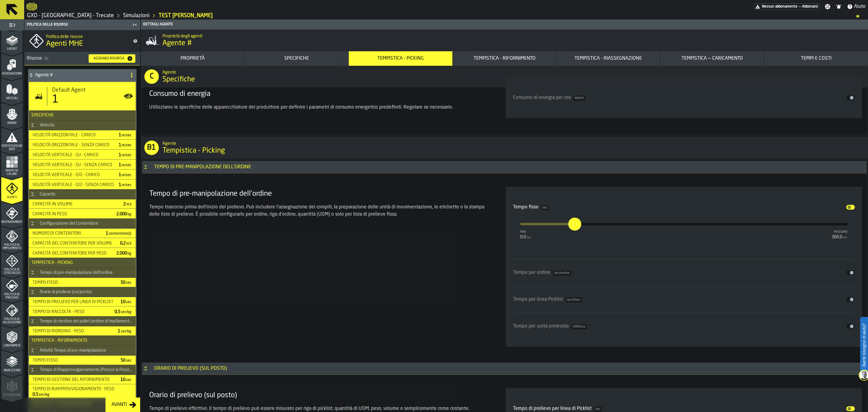 This screenshot has width=868, height=412. Describe the element at coordinates (816, 58) in the screenshot. I see `button: button-Tempi e costi` at that location.